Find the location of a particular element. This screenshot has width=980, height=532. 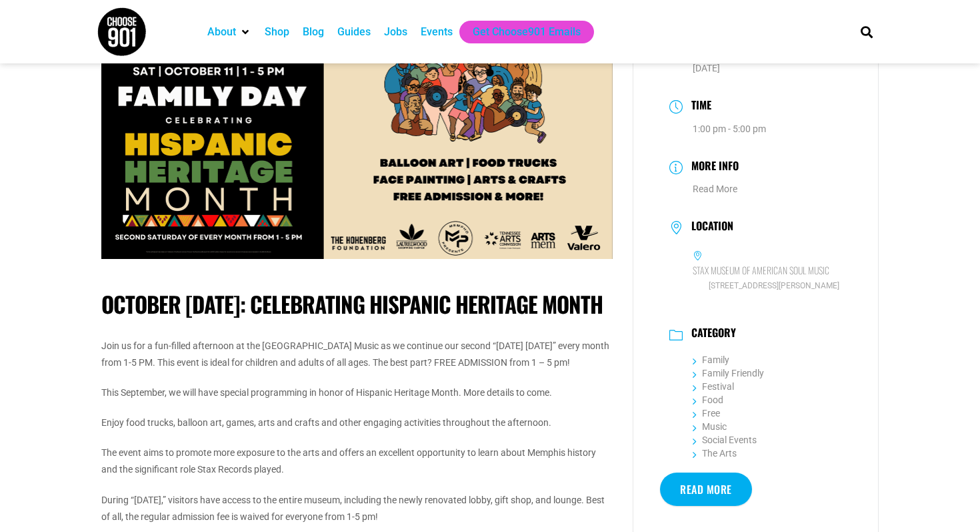

a: Social Events is located at coordinates (725, 440).